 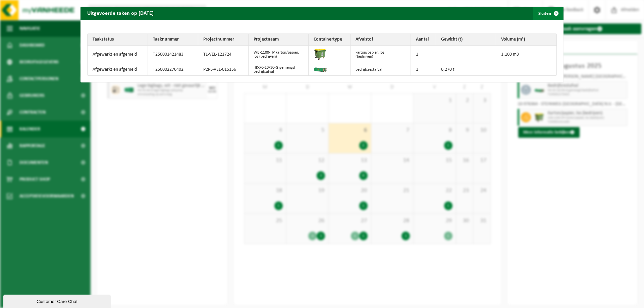 What do you see at coordinates (279, 40) in the screenshot?
I see `th: Projectnaam` at bounding box center [279, 40].